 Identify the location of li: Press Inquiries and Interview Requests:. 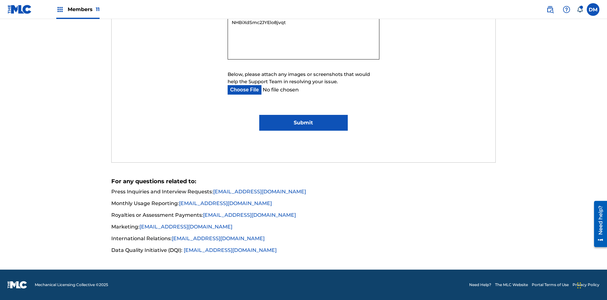
(304, 193).